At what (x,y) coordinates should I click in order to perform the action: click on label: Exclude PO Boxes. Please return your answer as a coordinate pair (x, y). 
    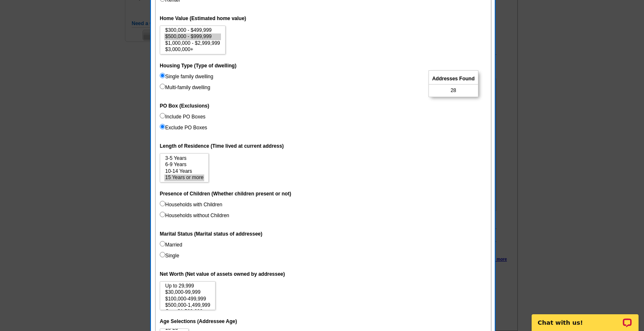
    Looking at the image, I should click on (184, 127).